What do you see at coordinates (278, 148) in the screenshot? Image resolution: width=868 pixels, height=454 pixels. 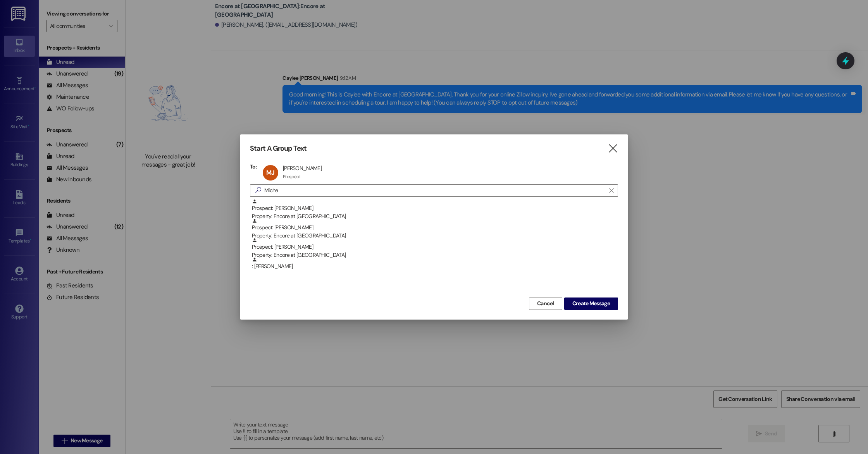 I see `h3: Start A Group Text` at bounding box center [278, 148].